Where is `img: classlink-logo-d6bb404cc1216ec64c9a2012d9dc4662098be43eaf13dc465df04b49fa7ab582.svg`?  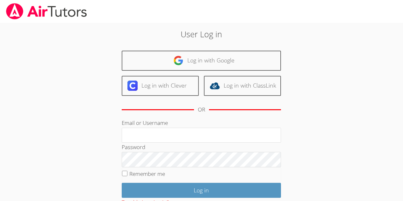 img: classlink-logo-d6bb404cc1216ec64c9a2012d9dc4662098be43eaf13dc465df04b49fa7ab582.svg is located at coordinates (215, 86).